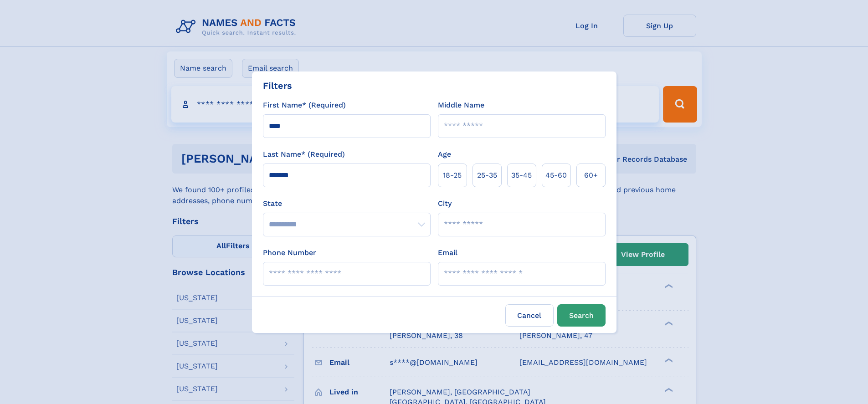 The image size is (868, 404). Describe the element at coordinates (487, 176) in the screenshot. I see `span: 25‑35` at that location.